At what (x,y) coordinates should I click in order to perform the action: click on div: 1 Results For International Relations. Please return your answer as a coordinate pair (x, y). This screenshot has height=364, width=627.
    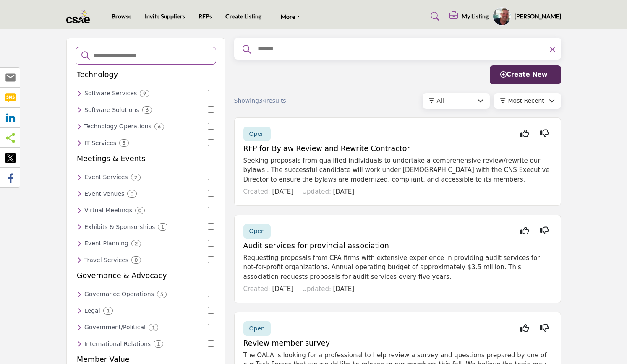
    Looking at the image, I should click on (158, 344).